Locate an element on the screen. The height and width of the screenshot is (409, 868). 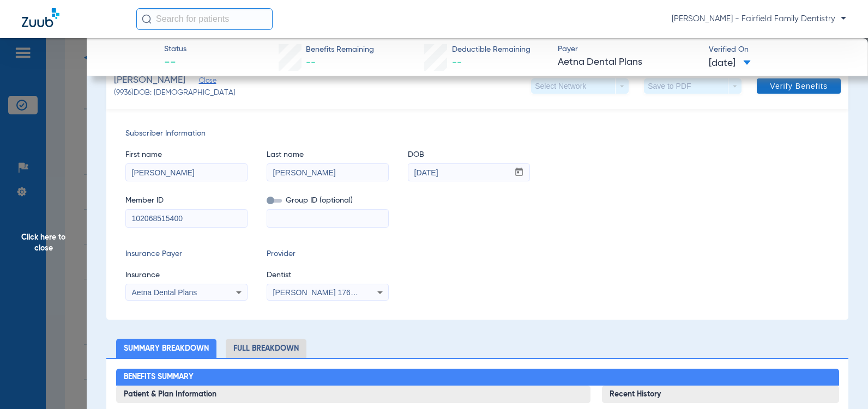
li: Full Breakdown is located at coordinates (266, 349).